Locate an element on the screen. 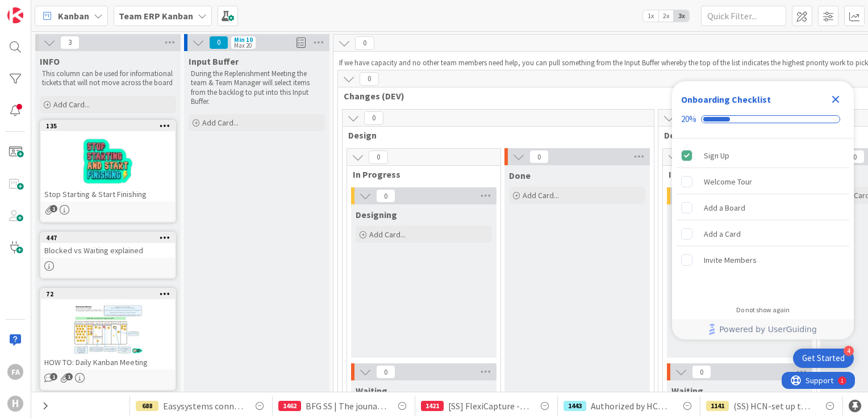 The width and height of the screenshot is (868, 419). div: Add a Board is incomplete. is located at coordinates (763, 208).